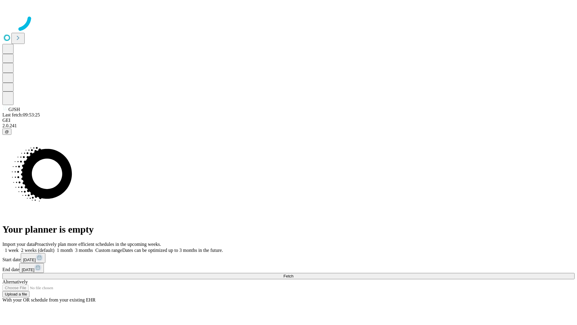 The image size is (577, 325). I want to click on span: With your OR schedule from your existing EHR, so click(49, 299).